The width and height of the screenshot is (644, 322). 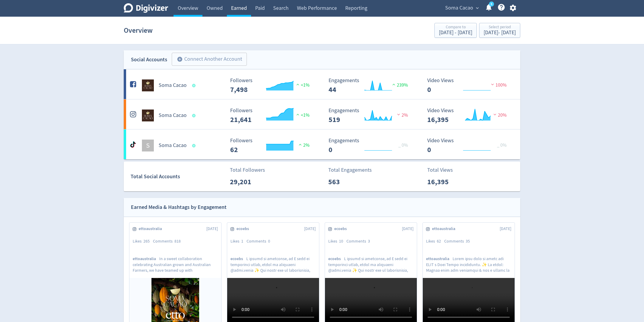 What do you see at coordinates (269, 241) in the screenshot?
I see `span: 0` at bounding box center [269, 241].